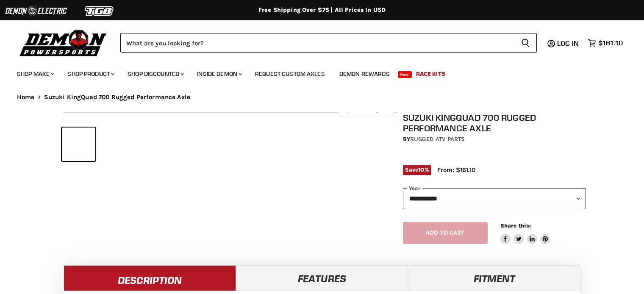 The height and width of the screenshot is (294, 644). Describe the element at coordinates (100, 11) in the screenshot. I see `img: TGB Logo 2` at that location.